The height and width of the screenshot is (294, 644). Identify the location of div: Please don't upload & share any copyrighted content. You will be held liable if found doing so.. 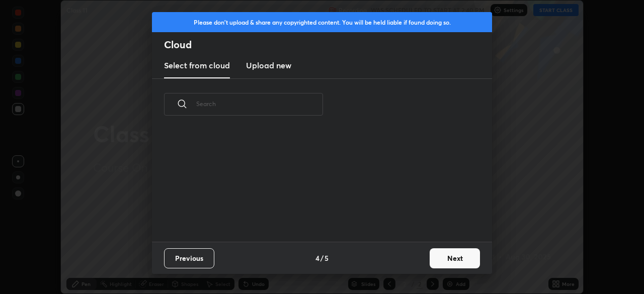
(322, 22).